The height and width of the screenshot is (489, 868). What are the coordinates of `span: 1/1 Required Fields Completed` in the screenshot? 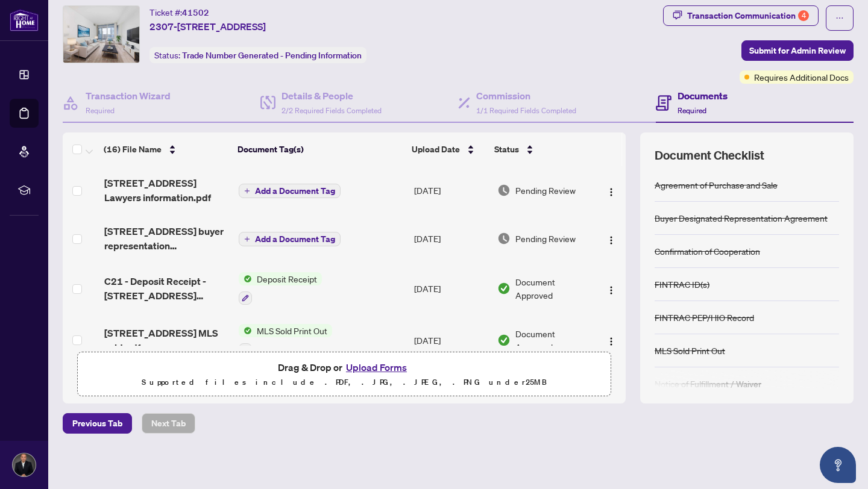 It's located at (526, 110).